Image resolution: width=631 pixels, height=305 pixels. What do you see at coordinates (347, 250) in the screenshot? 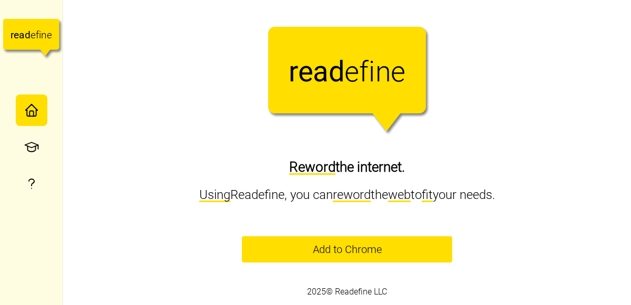
I see `span: Chrome` at bounding box center [347, 250].